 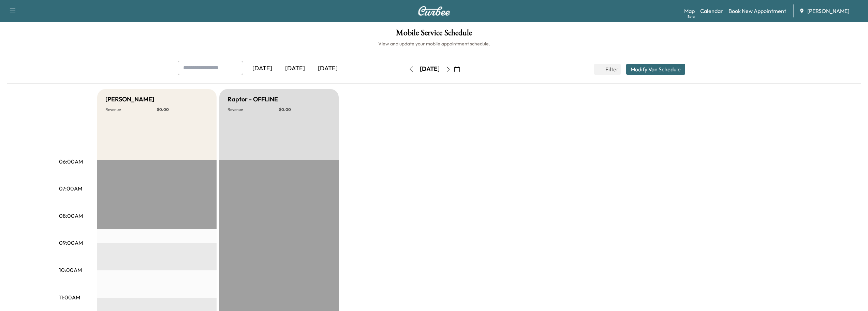 I want to click on button: Filter, so click(x=608, y=69).